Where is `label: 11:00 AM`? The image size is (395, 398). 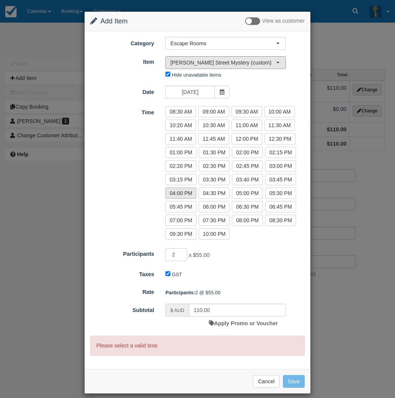
label: 11:00 AM is located at coordinates (246, 125).